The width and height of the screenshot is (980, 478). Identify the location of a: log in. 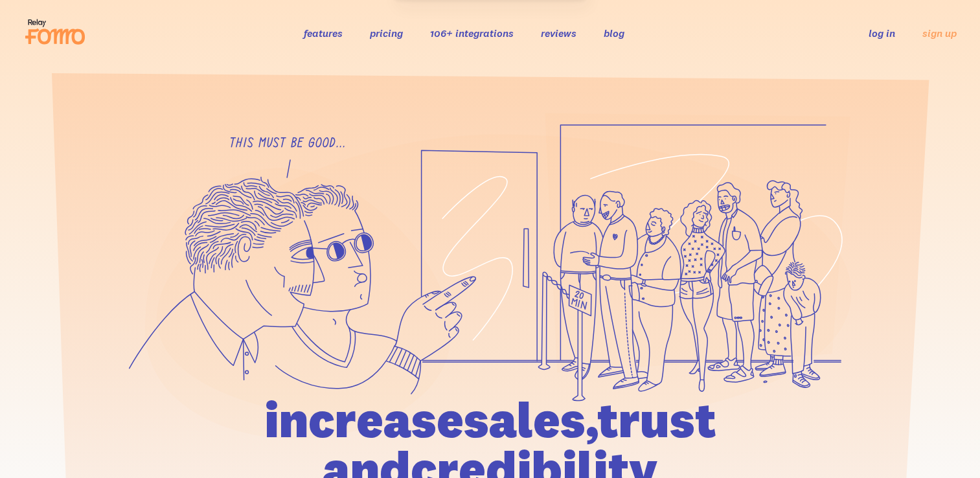
(882, 33).